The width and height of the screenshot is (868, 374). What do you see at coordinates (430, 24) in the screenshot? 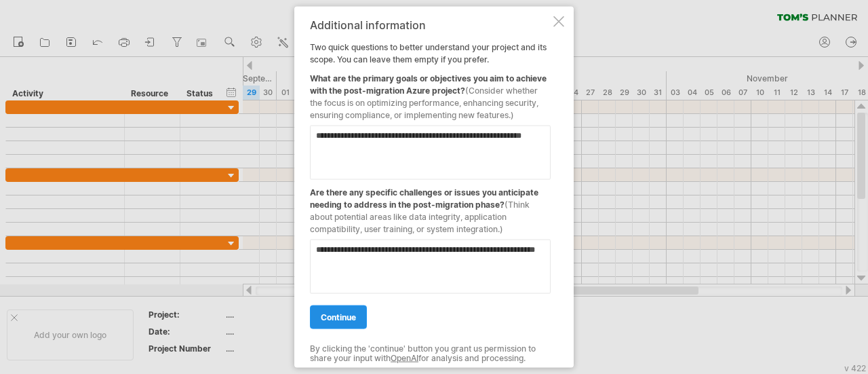
I see `div: Additional information` at bounding box center [430, 24].